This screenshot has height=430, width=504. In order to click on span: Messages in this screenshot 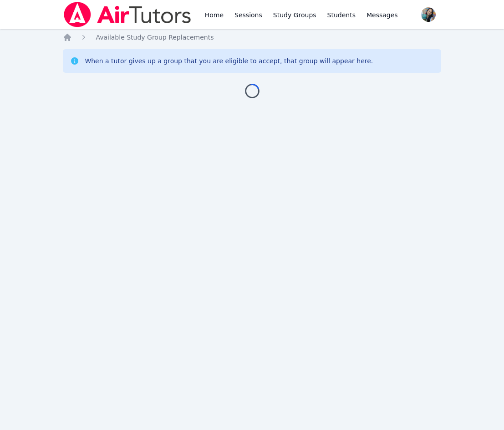, I will do `click(382, 15)`.